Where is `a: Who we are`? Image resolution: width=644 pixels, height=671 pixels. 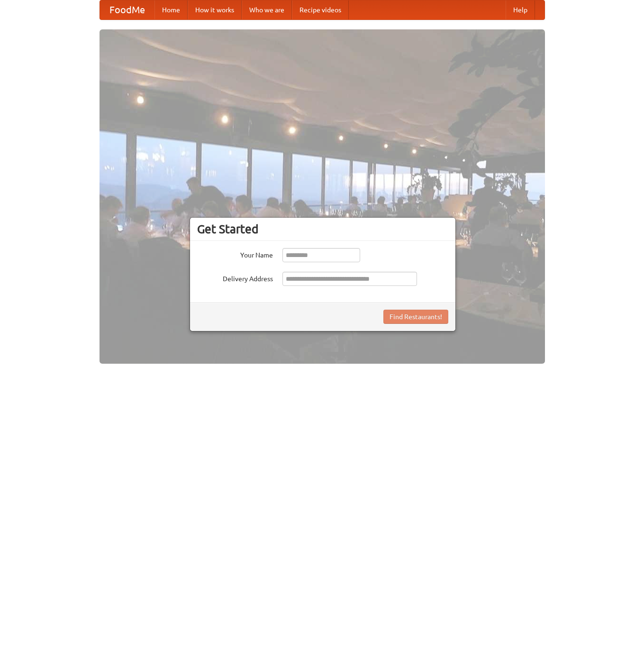 a: Who we are is located at coordinates (267, 10).